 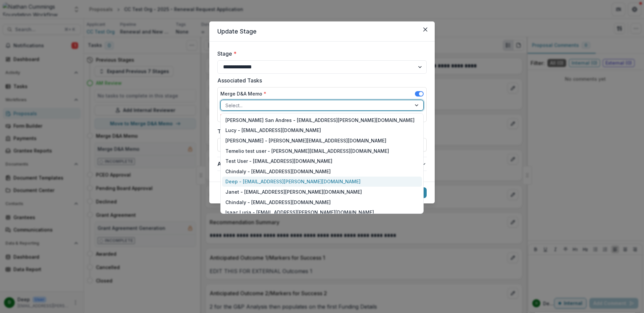 What do you see at coordinates (320, 54) in the screenshot?
I see `label: Stage` at bounding box center [320, 54].